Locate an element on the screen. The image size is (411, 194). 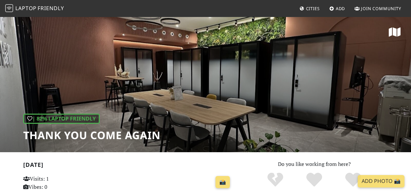
a: LaptopFriendly LaptopFriendly is located at coordinates (35, 8).